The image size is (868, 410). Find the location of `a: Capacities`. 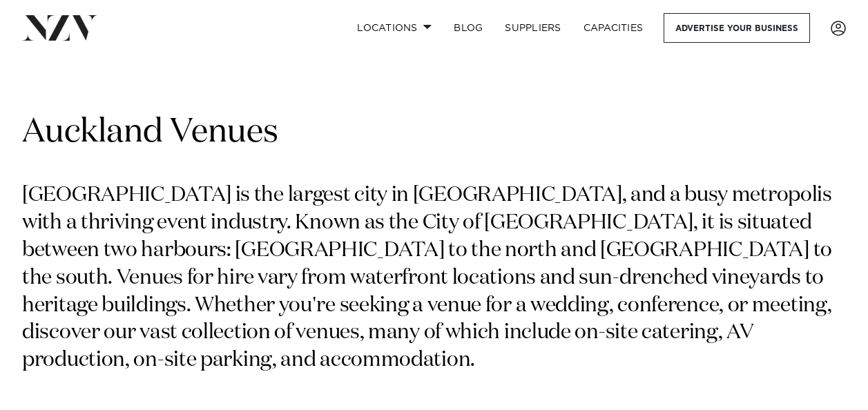

a: Capacities is located at coordinates (613, 28).